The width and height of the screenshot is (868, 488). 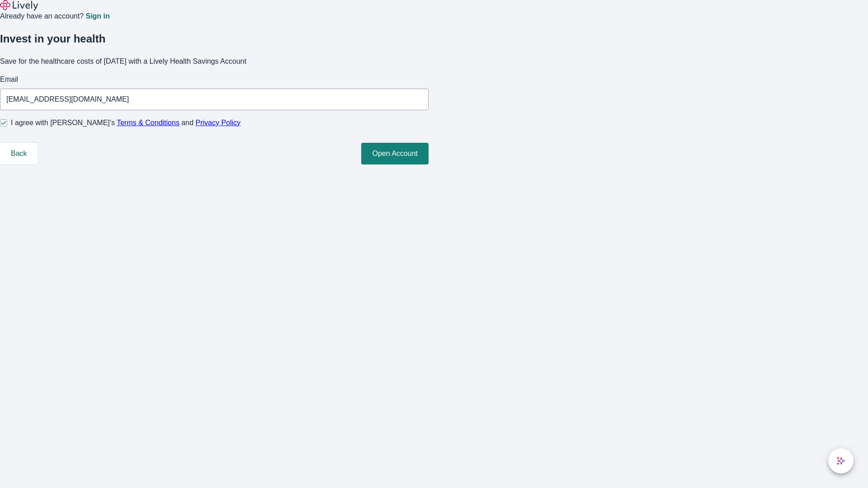 I want to click on a: Sign in, so click(x=97, y=16).